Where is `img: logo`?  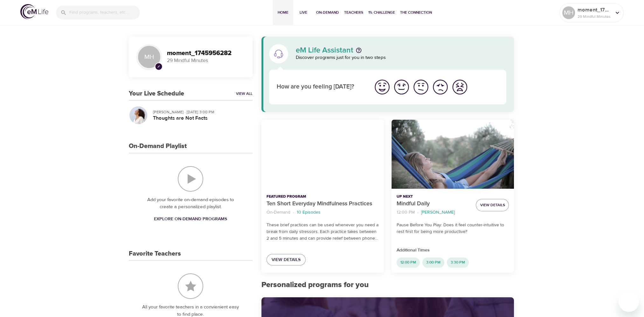
img: logo is located at coordinates (34, 12).